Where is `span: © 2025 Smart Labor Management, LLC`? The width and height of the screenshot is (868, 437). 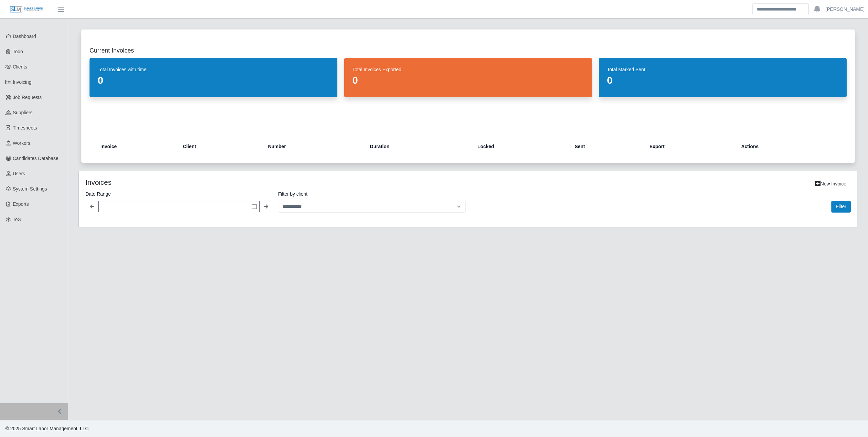 span: © 2025 Smart Labor Management, LLC is located at coordinates (47, 429).